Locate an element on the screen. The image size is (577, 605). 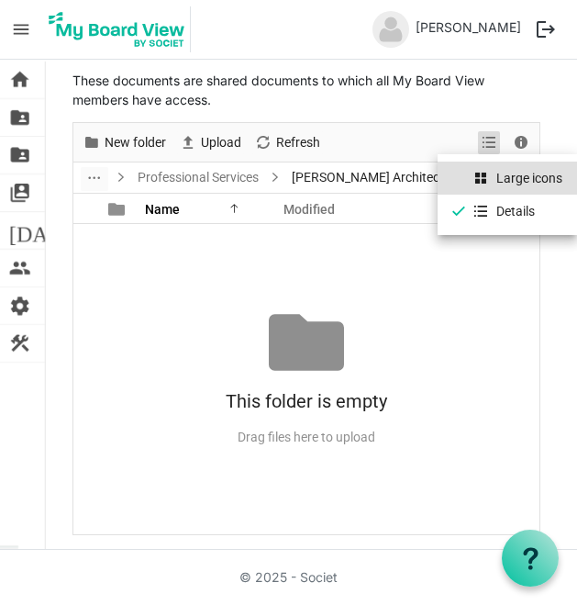
span: settings is located at coordinates (20, 306).